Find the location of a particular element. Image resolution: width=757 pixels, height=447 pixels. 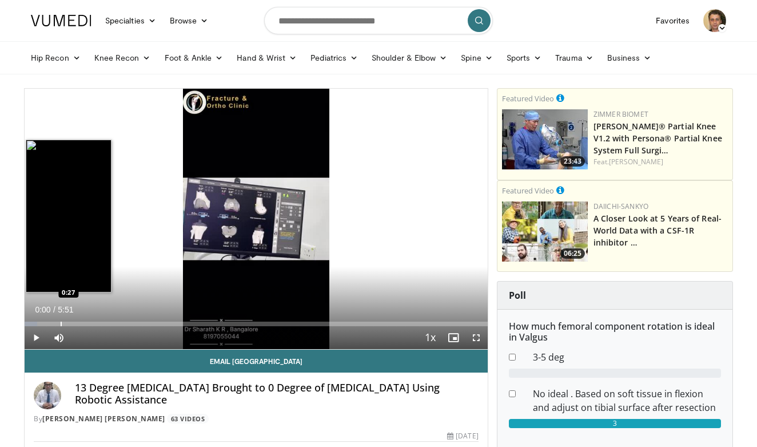

a: Foot & Ankle is located at coordinates (194, 58).